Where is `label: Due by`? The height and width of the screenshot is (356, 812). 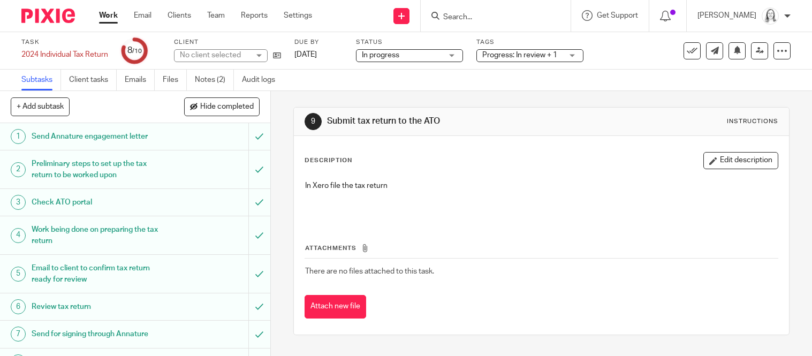 label: Due by is located at coordinates (318, 42).